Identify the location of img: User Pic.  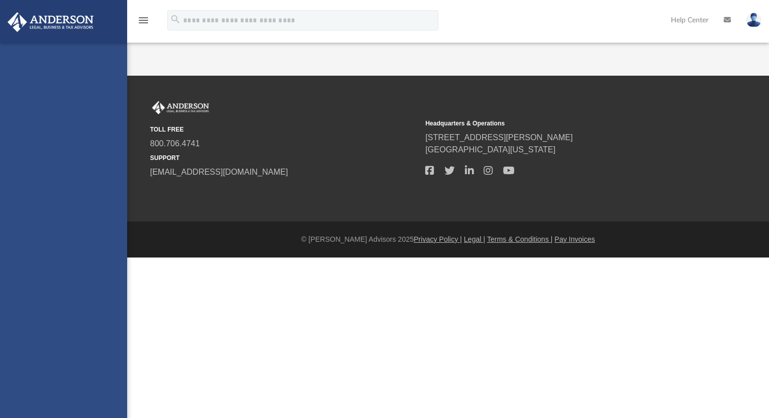
(753, 20).